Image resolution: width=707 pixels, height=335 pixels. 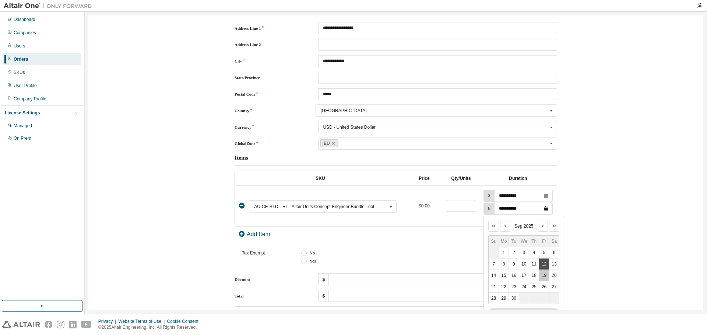 What do you see at coordinates (504, 299) in the screenshot?
I see `button: Mon Sep 29 2025` at bounding box center [504, 299].